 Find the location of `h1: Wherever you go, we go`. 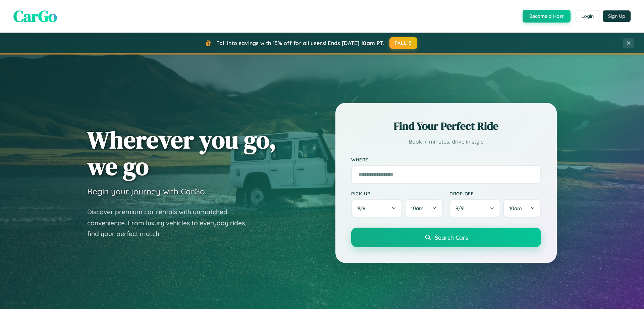

h1: Wherever you go, we go is located at coordinates (182, 153).